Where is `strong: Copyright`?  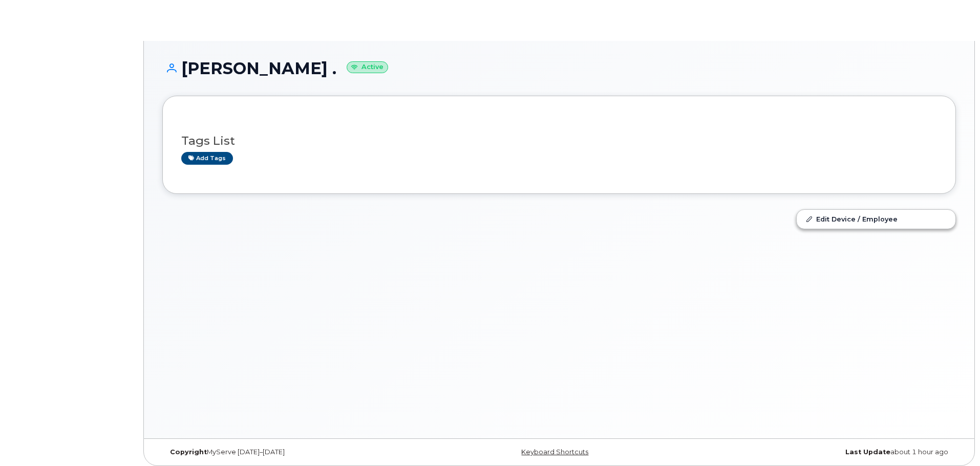
strong: Copyright is located at coordinates (189, 452).